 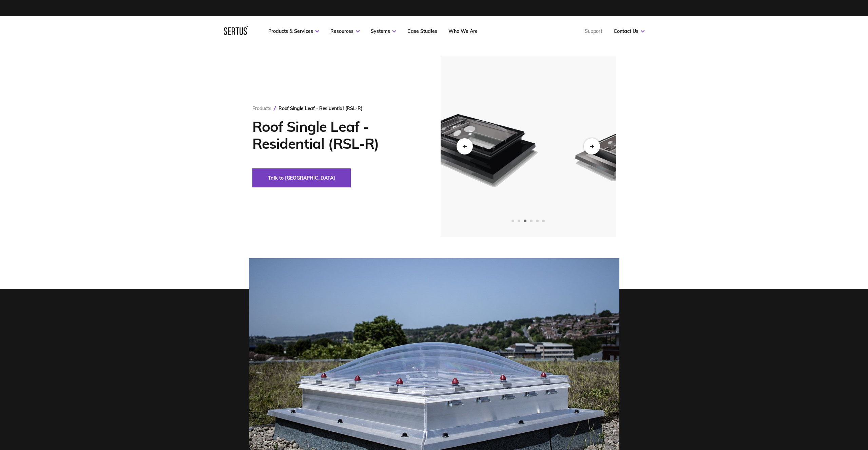 What do you see at coordinates (345, 31) in the screenshot?
I see `a: Resources` at bounding box center [345, 31].